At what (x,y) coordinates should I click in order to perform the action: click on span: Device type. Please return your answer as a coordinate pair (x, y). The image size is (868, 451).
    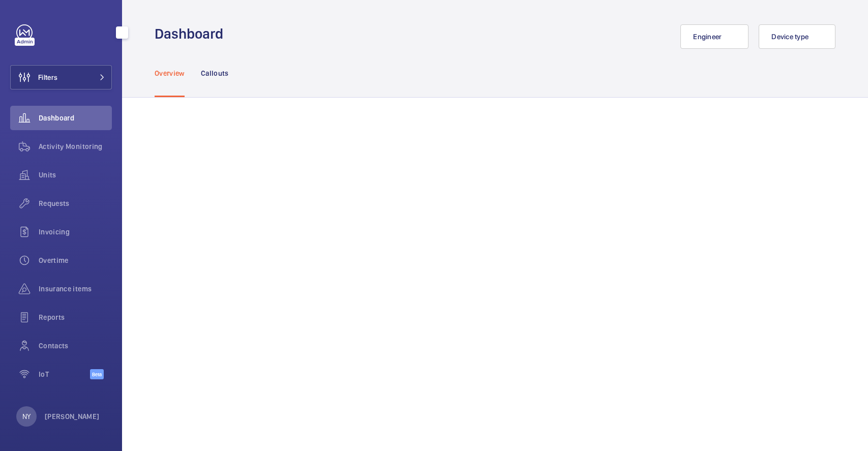
    Looking at the image, I should click on (789, 36).